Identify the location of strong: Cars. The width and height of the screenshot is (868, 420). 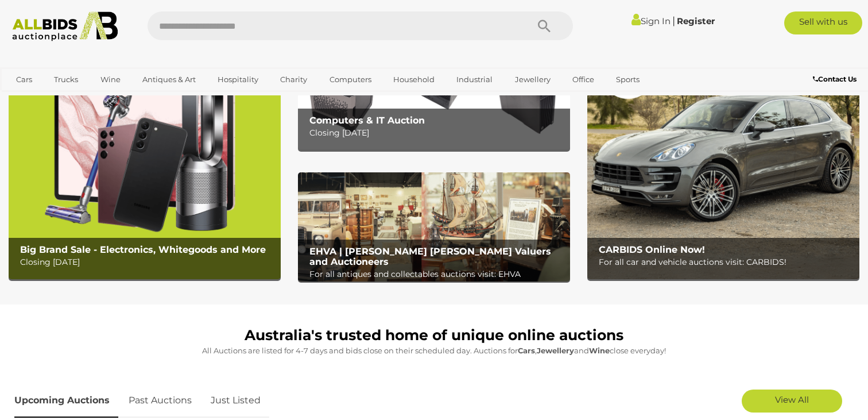
(526, 350).